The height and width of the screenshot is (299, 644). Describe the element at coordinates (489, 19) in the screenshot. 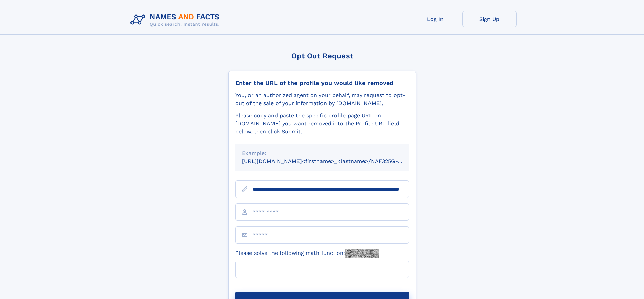

I see `a: Sign Up` at that location.